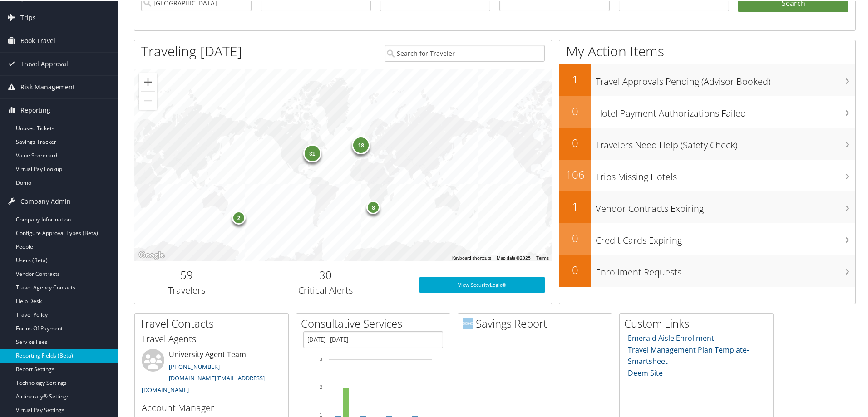 Image resolution: width=868 pixels, height=417 pixels. I want to click on a: 1Vendor Contracts Expiring, so click(708, 207).